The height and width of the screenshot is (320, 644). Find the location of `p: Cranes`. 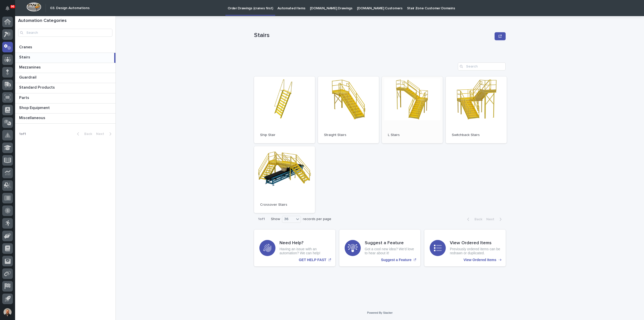

p: Cranes is located at coordinates (26, 47).